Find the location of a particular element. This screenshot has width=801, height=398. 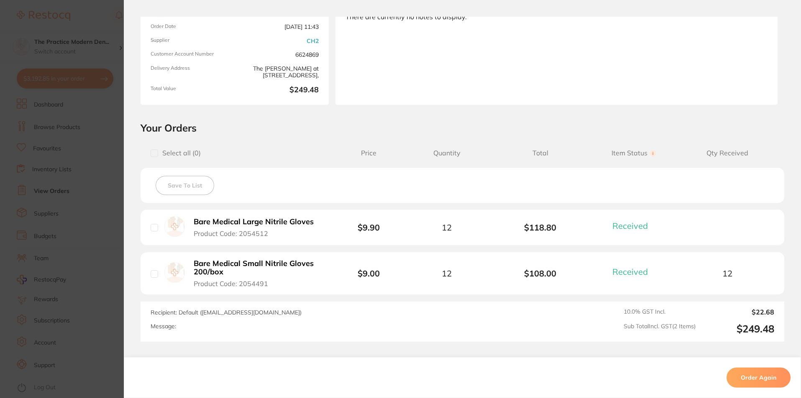

a: CH2 is located at coordinates (312, 41).